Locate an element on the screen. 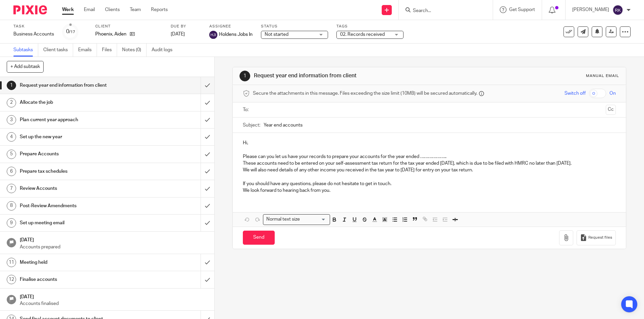 This screenshot has height=319, width=644. h1: Prepare tax schedules is located at coordinates (78, 172).